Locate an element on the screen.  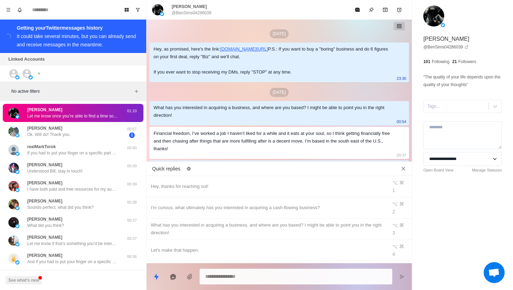
div: Financial freedom, I’ve worked a job I haven’t liked for a while and it eats at your soul, so I t... is located at coordinates (274, 141).